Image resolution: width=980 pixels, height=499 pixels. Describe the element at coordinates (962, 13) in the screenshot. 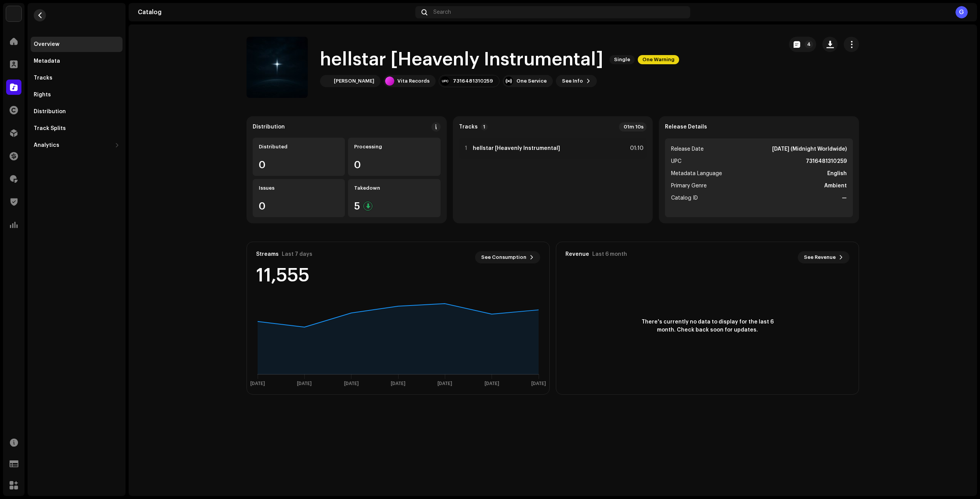

I see `div: G` at that location.